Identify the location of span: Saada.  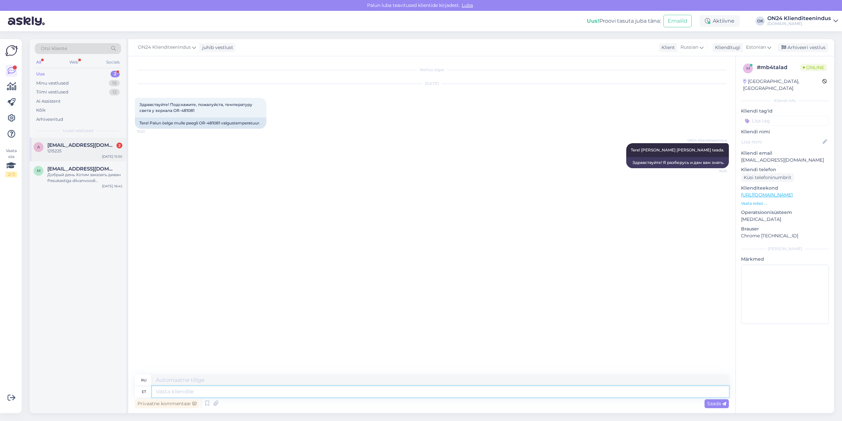
(717, 403).